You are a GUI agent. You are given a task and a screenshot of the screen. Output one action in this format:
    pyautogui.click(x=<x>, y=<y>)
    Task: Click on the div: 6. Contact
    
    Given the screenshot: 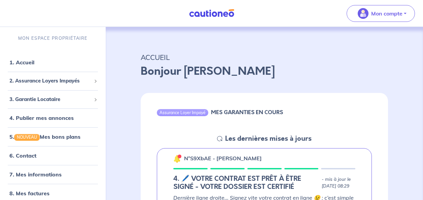 What is the action you would take?
    pyautogui.click(x=53, y=155)
    